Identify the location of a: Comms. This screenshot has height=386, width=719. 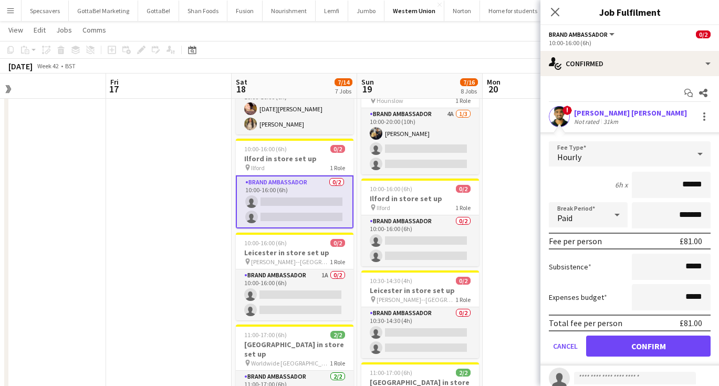
(94, 30).